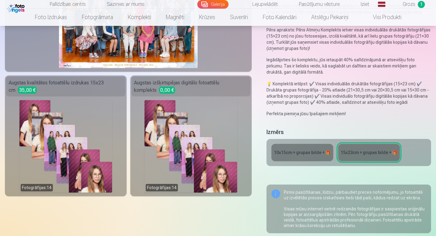  Describe the element at coordinates (348, 93) in the screenshot. I see `p: 💡 Komplektā ietilpst: ✔️ Visas individuālās drukātās fotogrāfijas (15×23 cm) ✔️ Drukāta grupas fo...` at that location.